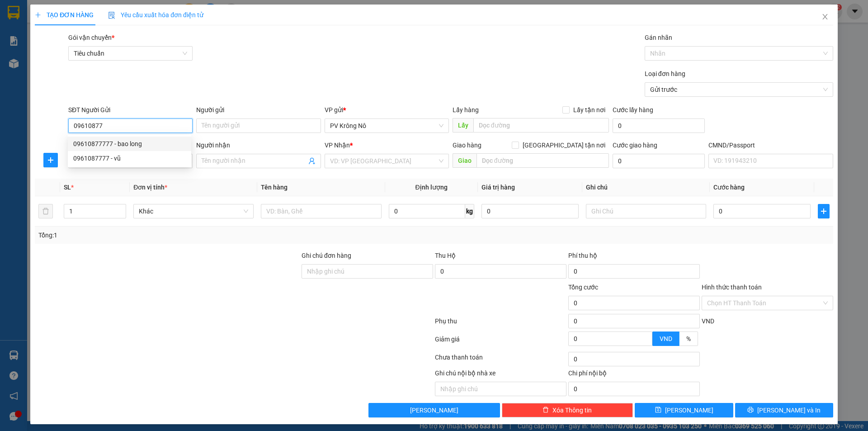 The height and width of the screenshot is (431, 868). I want to click on button: delete, so click(45, 211).